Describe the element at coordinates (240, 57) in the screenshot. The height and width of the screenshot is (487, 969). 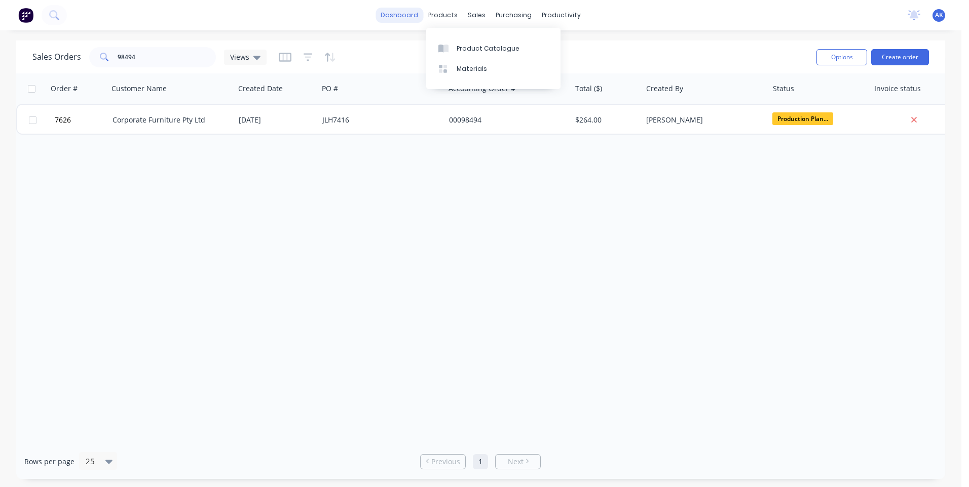
I see `span: Views` at that location.